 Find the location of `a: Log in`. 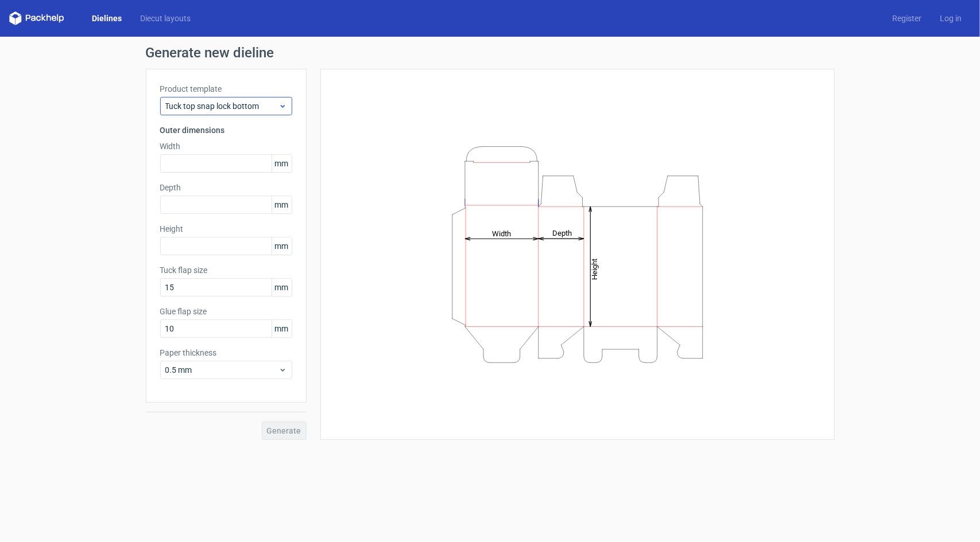

a: Log in is located at coordinates (951, 18).